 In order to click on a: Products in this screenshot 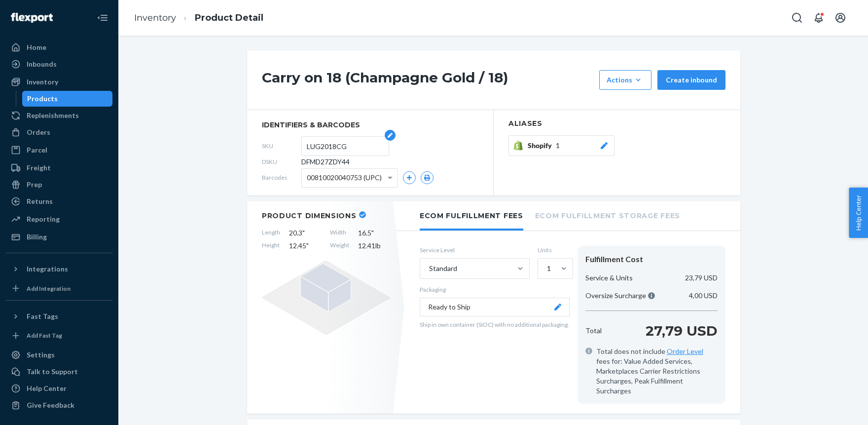, I will do `click(68, 99)`.